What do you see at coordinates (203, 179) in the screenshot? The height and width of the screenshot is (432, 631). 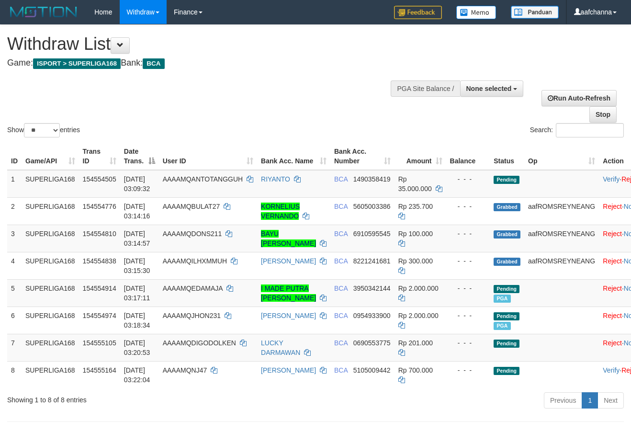 I see `span: AAAAMQANTOTANGGUH` at bounding box center [203, 179].